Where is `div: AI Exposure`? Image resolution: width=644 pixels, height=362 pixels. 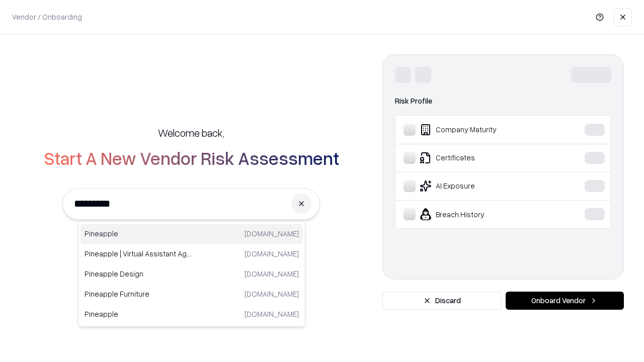
div: AI Exposure is located at coordinates (479, 186).